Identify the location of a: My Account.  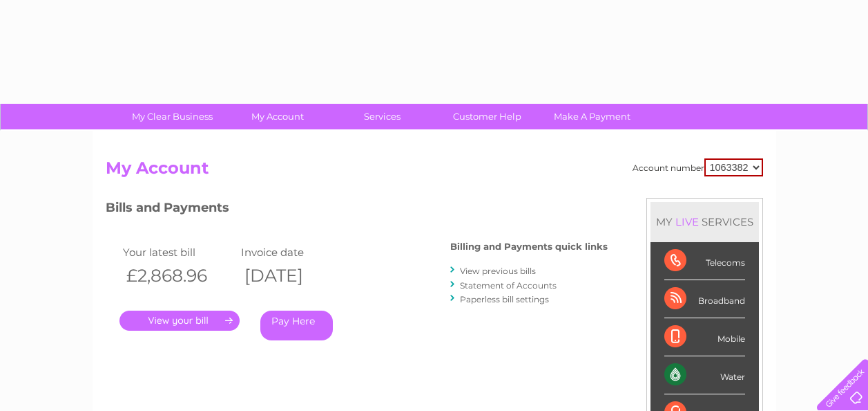
(277, 116).